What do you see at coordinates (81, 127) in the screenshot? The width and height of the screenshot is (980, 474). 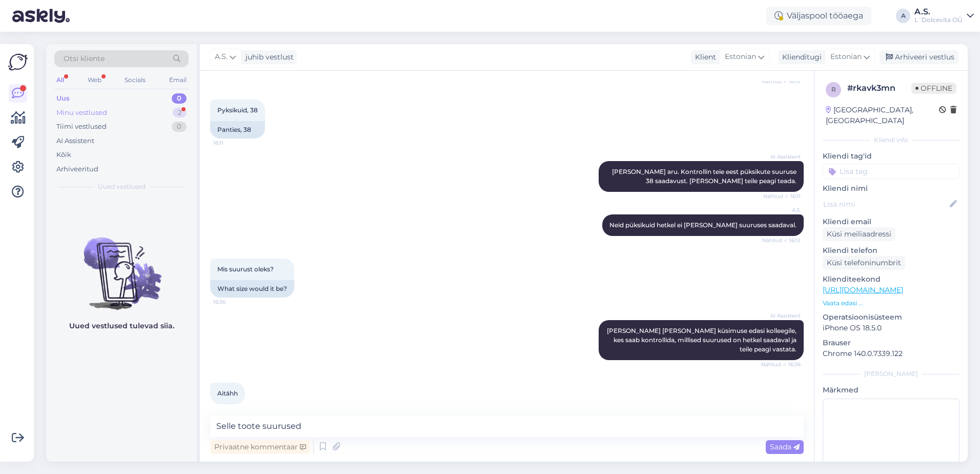 I see `div: Tiimi vestlused` at bounding box center [81, 127].